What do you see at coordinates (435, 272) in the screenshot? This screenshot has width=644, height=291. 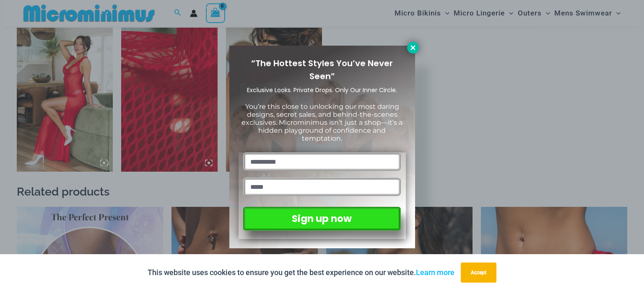 I see `a: Learn more` at bounding box center [435, 272].